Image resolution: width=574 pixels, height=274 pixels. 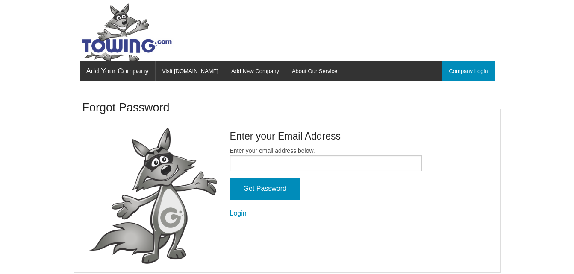 What do you see at coordinates (117, 71) in the screenshot?
I see `a: Add Your Company` at bounding box center [117, 71].